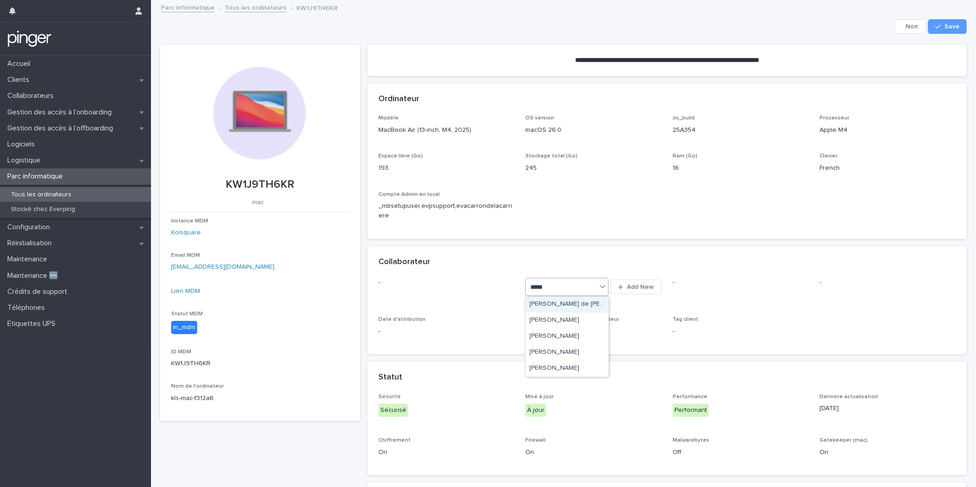 This screenshot has width=976, height=487. Describe the element at coordinates (185, 255) in the screenshot. I see `span: Email MDM` at that location.